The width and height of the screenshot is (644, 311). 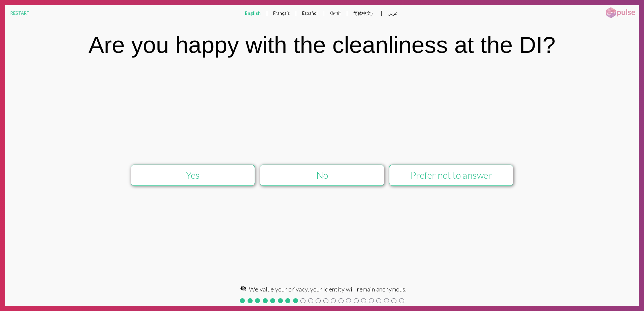 What do you see at coordinates (451, 175) in the screenshot?
I see `div: Prefer not to answer` at bounding box center [451, 175].